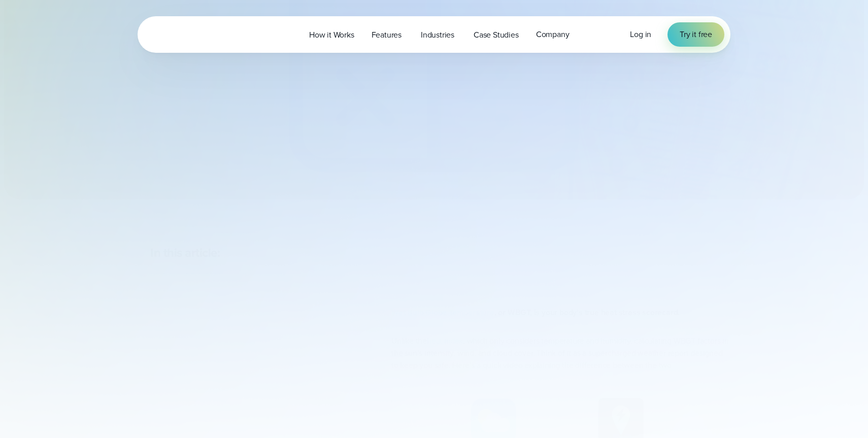 This screenshot has width=868, height=438. I want to click on span: Company, so click(552, 34).